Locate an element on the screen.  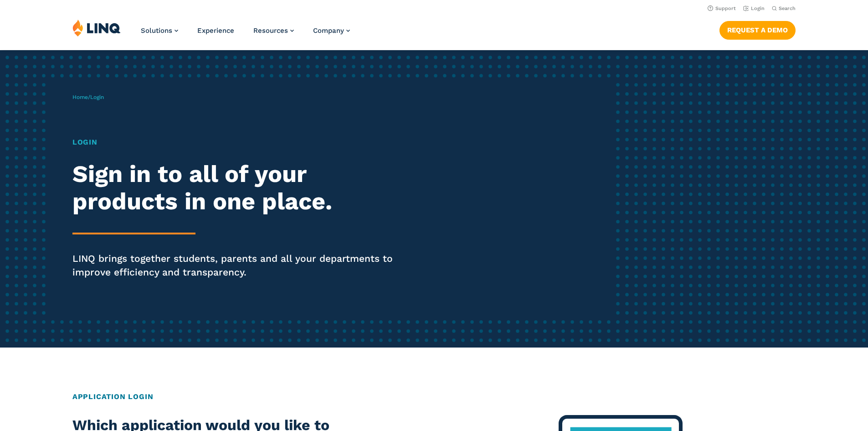
h1: Login is located at coordinates (240, 142).